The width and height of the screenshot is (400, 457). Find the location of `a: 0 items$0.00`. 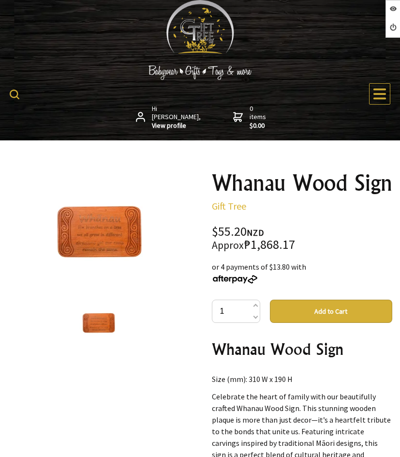

a: 0 items$0.00 is located at coordinates (251, 117).